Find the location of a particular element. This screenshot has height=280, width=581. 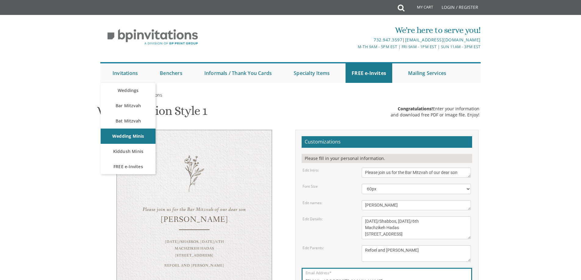

a: 732.947.3597 is located at coordinates (388, 40).